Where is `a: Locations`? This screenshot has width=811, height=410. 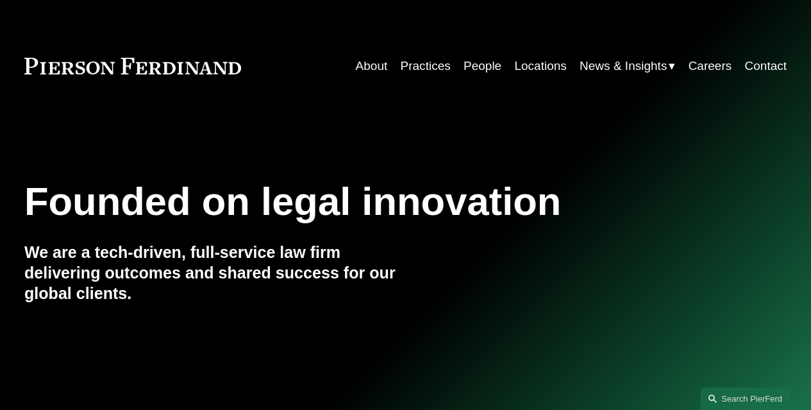 a: Locations is located at coordinates (540, 66).